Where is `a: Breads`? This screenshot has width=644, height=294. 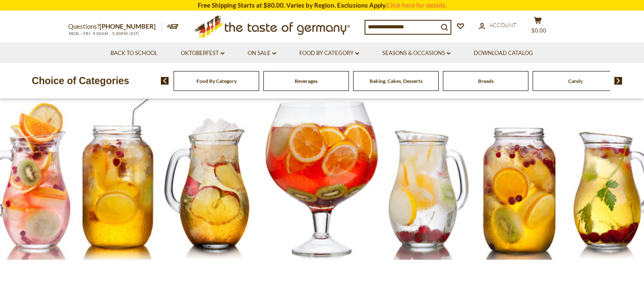 a: Breads is located at coordinates (486, 81).